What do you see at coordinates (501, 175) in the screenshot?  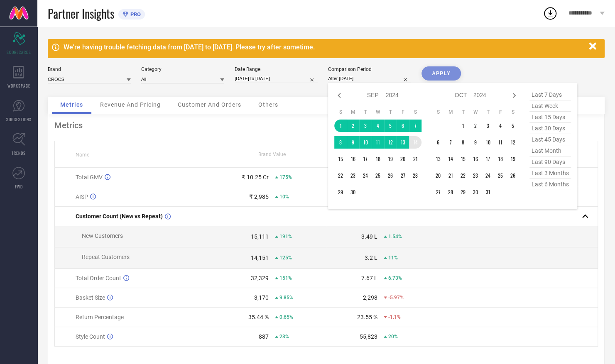 I see `td: Fri Oct 25 2024` at bounding box center [501, 175].